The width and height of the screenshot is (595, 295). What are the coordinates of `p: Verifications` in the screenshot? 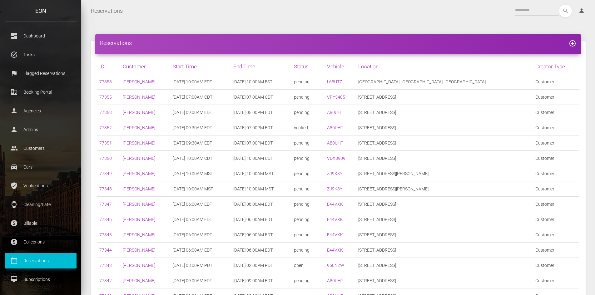 It's located at (41, 186).